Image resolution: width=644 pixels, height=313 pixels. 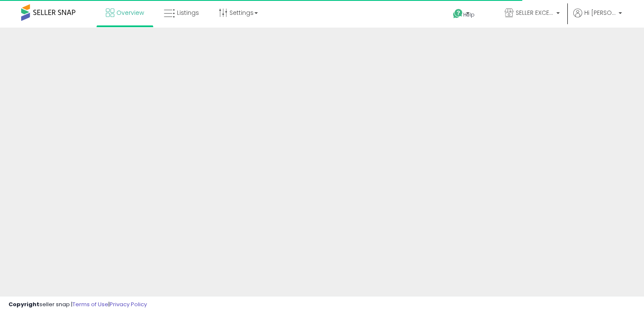 I want to click on span: Listings, so click(x=188, y=13).